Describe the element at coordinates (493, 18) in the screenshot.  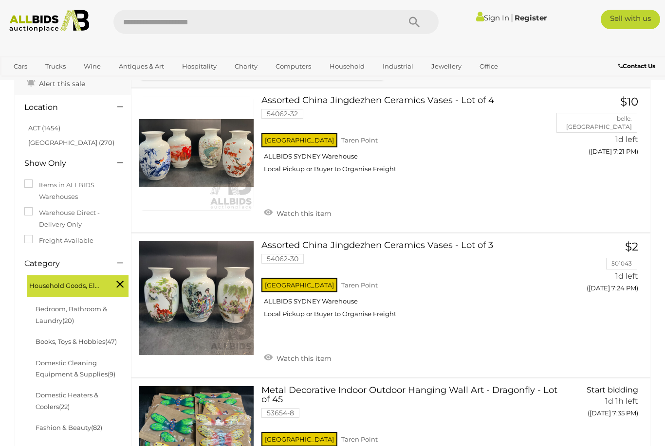
I see `a: Sign In` at that location.